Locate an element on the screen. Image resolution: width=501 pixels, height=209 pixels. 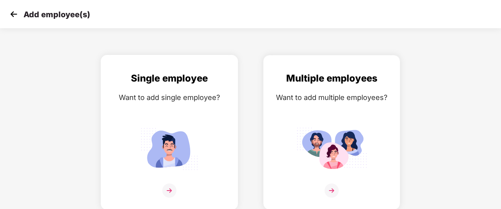
img: svg+xml;base64,PHN2ZyB4bWxucz0iaHR0cDovL3d3dy53My5vcmcvMjAwMC9zdmciIGlkPSJNdWx0aXBsZV9lbXBsb3llZS... is located at coordinates (332, 149).